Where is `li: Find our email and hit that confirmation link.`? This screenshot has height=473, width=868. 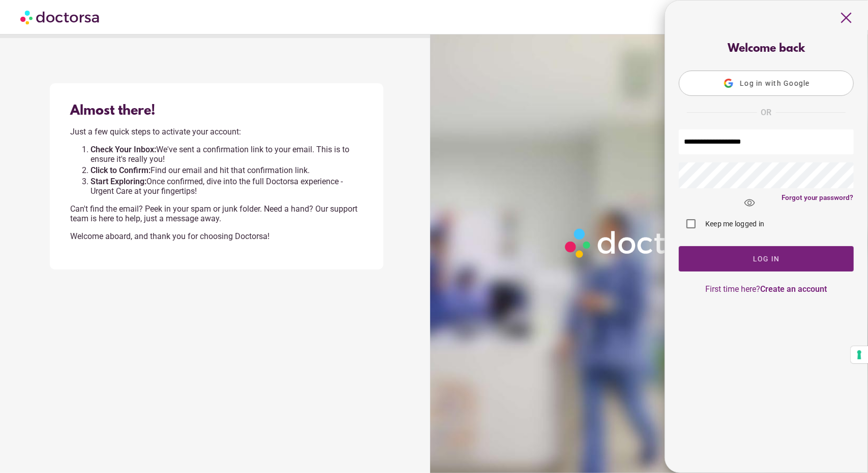
li: Find our email and hit that confirmation link. is located at coordinates (227, 170).